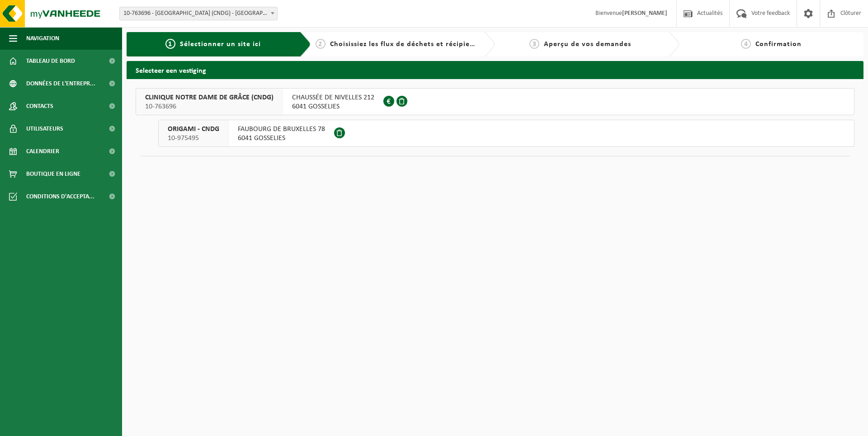 Image resolution: width=868 pixels, height=436 pixels. Describe the element at coordinates (209, 98) in the screenshot. I see `span: CLINIQUE NOTRE DAME DE GRÂCE (CNDG)` at that location.